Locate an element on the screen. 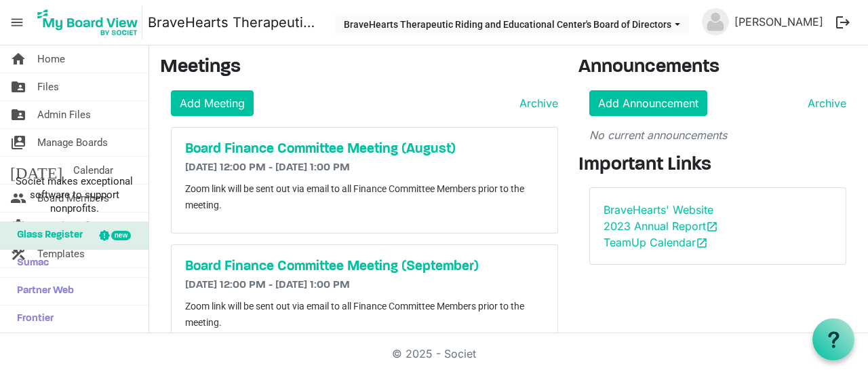  span: Sumac is located at coordinates (29, 263).